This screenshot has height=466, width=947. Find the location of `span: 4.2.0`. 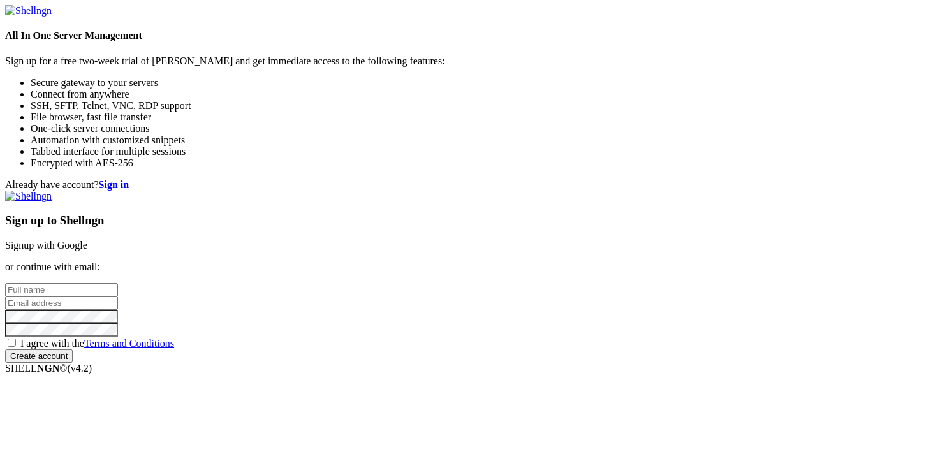

span: 4.2.0 is located at coordinates (80, 368).